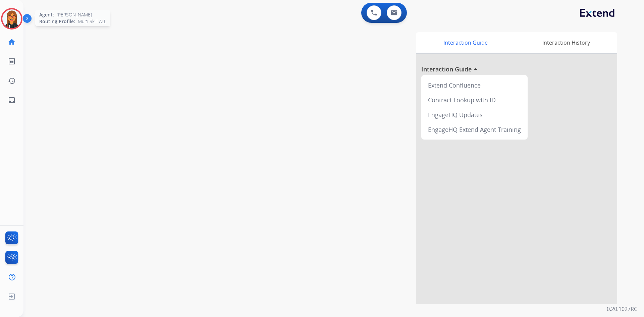 Image resolution: width=644 pixels, height=317 pixels. I want to click on span: Agent:, so click(46, 14).